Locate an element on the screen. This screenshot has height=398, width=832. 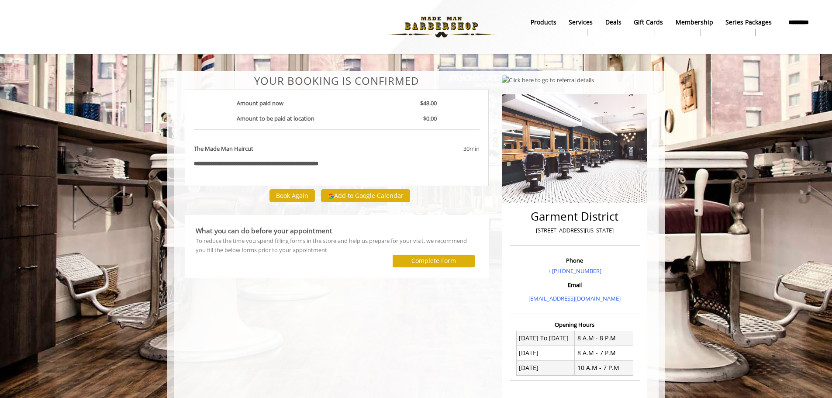
center: Your Booking is confirmed is located at coordinates (337, 81).